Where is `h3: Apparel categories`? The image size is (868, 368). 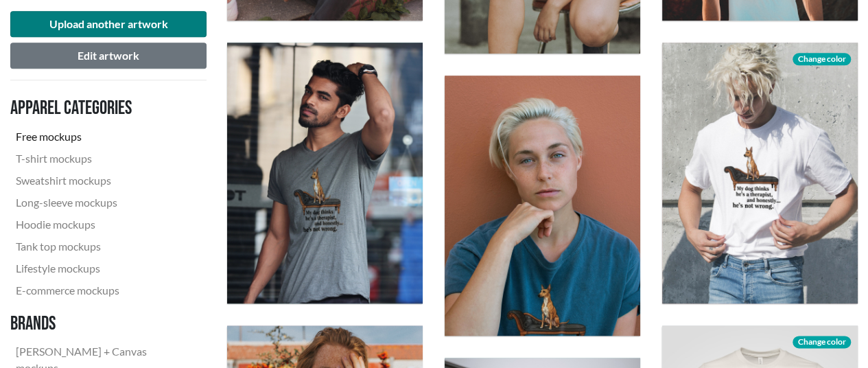
h3: Apparel categories is located at coordinates (103, 109).